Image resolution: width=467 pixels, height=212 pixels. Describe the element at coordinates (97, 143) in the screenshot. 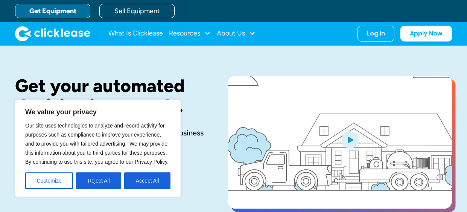

I see `span: Our site uses technologies to analyze and record activity for purposes such as compliance to impr...` at that location.